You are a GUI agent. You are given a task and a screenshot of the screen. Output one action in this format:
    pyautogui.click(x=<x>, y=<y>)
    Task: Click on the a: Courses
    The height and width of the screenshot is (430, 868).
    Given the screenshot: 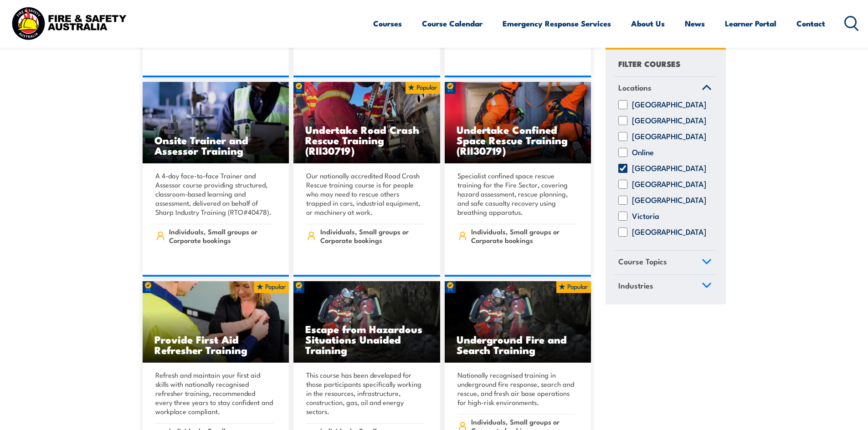 What is the action you would take?
    pyautogui.click(x=387, y=23)
    